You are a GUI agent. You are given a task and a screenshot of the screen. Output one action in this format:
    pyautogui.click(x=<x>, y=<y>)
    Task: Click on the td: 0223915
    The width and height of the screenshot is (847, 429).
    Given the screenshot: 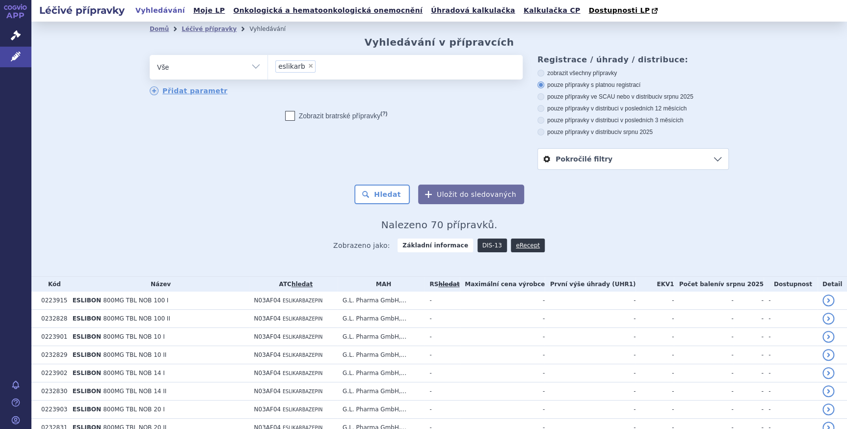 What is the action you would take?
    pyautogui.click(x=52, y=301)
    